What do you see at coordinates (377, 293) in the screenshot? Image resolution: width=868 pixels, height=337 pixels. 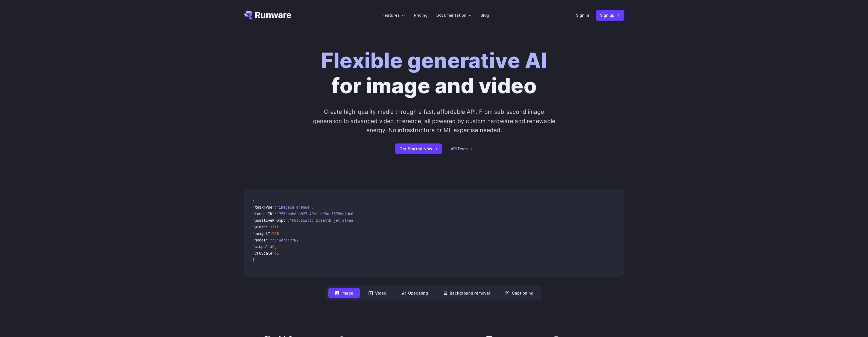 I see `button: Video` at bounding box center [377, 293].